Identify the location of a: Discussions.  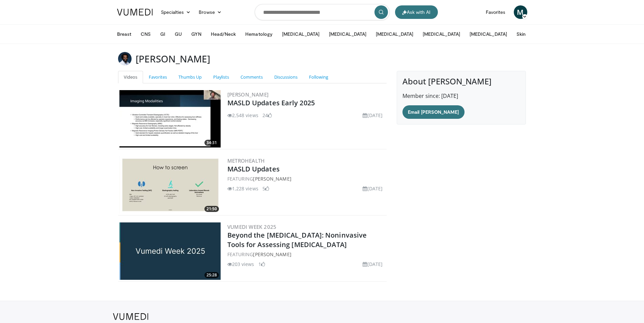
(286, 77).